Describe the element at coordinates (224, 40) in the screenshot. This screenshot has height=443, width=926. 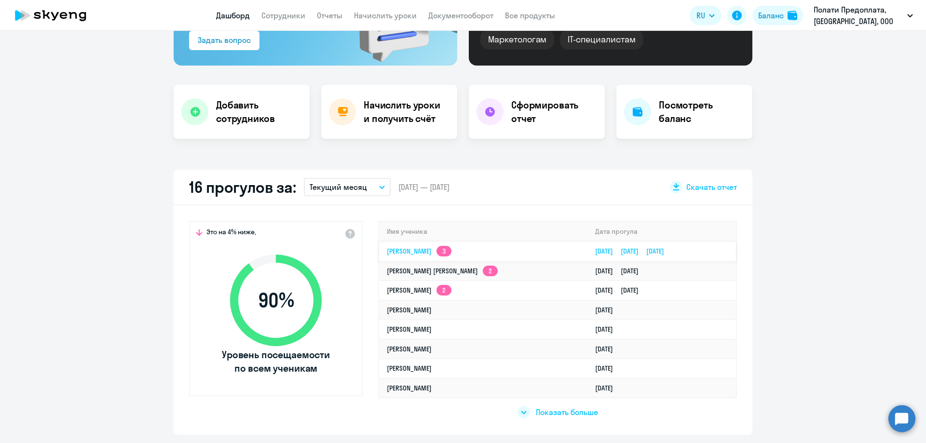
I see `div: Задать вопрос` at that location.